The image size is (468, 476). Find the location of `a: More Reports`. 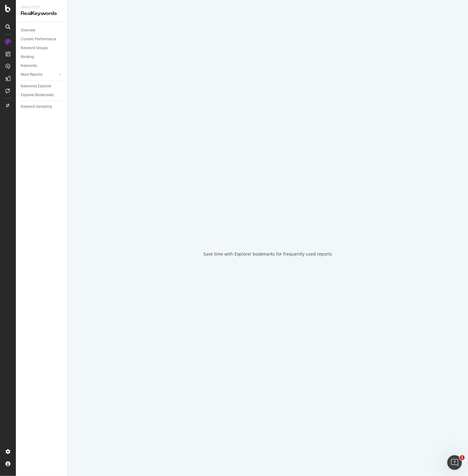

a: More Reports is located at coordinates (39, 75).